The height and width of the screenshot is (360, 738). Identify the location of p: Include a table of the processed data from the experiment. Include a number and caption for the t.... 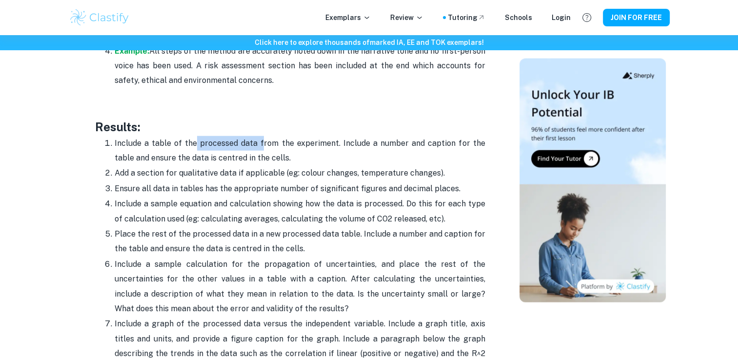
(300, 151).